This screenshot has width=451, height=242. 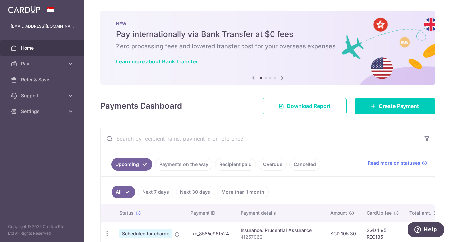 I want to click on a: Upcoming, so click(x=132, y=164).